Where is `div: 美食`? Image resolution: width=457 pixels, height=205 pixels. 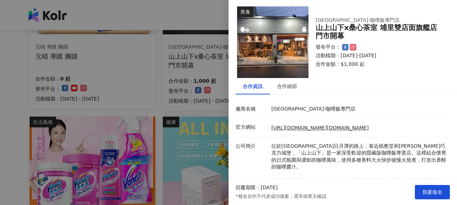 div: 美食 is located at coordinates (245, 12).